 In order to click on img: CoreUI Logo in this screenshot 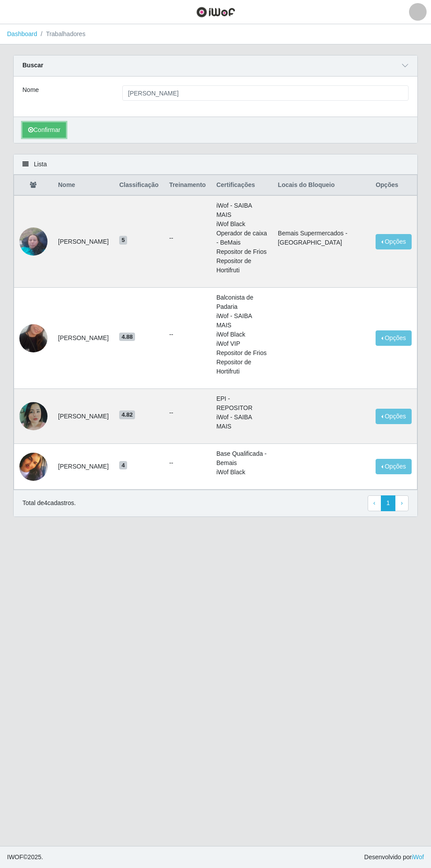, I will do `click(216, 12)`.